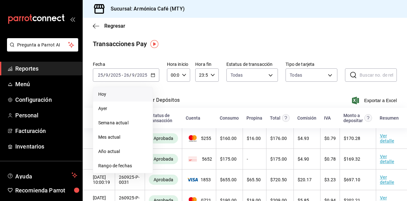 The width and height of the screenshot is (407, 201). I want to click on div: Estatus de transacción, so click(163, 118).